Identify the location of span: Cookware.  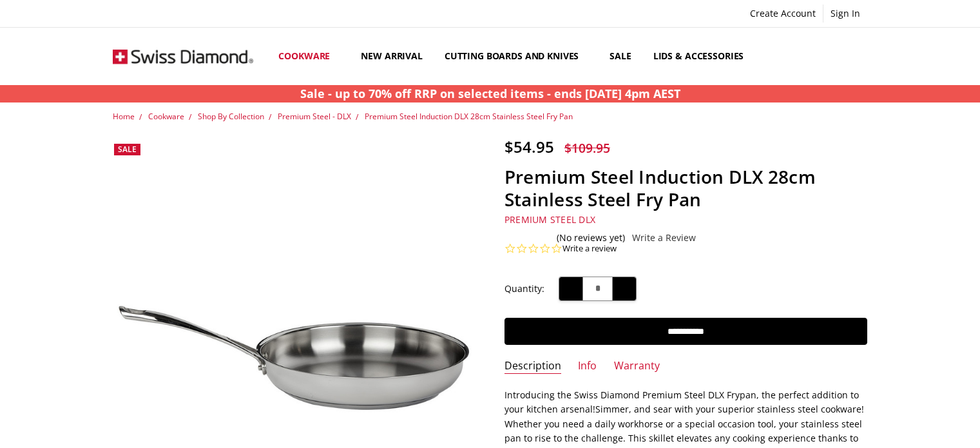
(166, 116).